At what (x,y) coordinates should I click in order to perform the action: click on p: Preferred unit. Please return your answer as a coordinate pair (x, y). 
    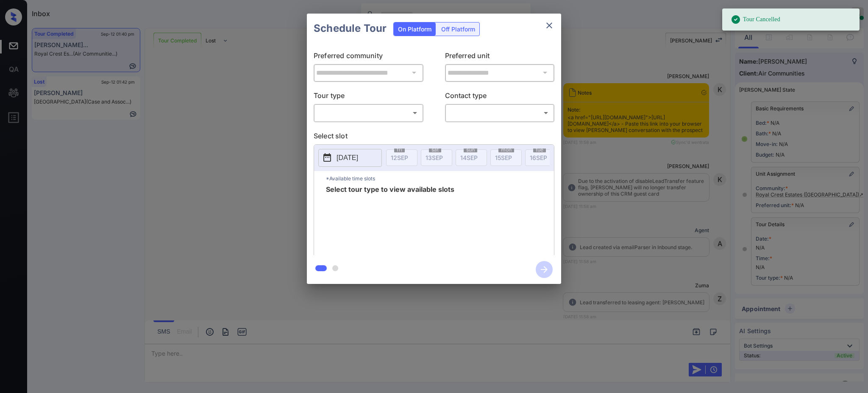
    Looking at the image, I should click on (499, 57).